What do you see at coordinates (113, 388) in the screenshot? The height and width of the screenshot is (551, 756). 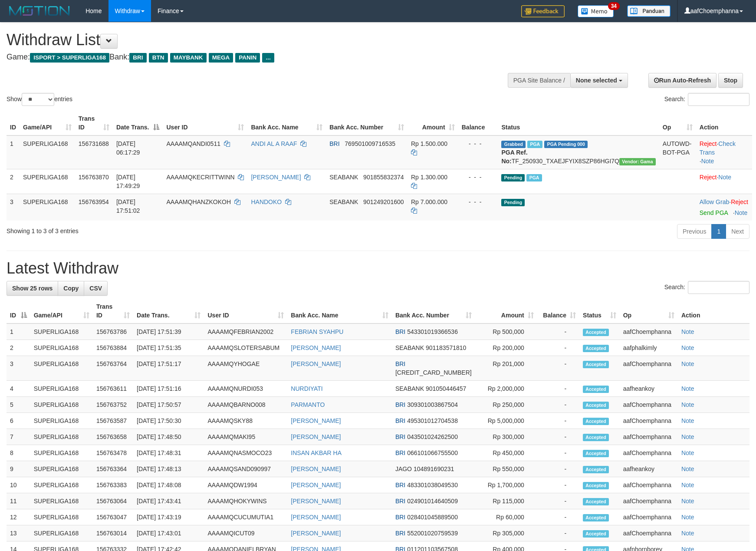 I see `td: 156763611` at bounding box center [113, 388].